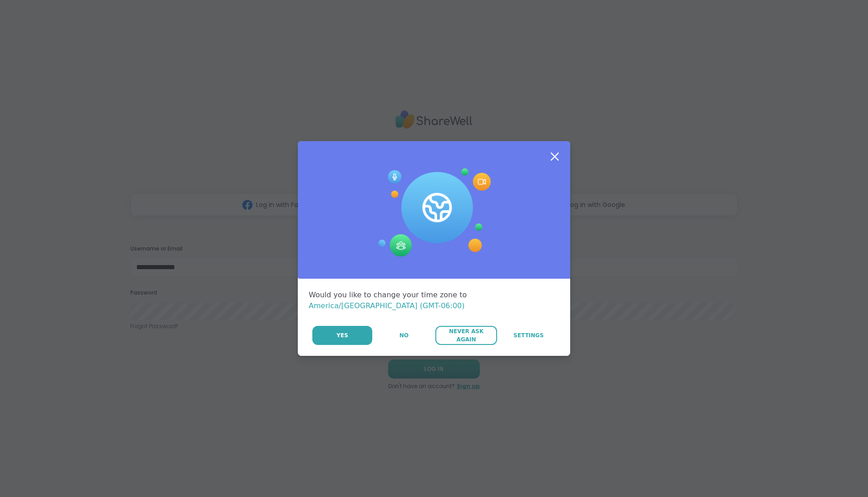  Describe the element at coordinates (434, 212) in the screenshot. I see `img: Session Experience` at that location.